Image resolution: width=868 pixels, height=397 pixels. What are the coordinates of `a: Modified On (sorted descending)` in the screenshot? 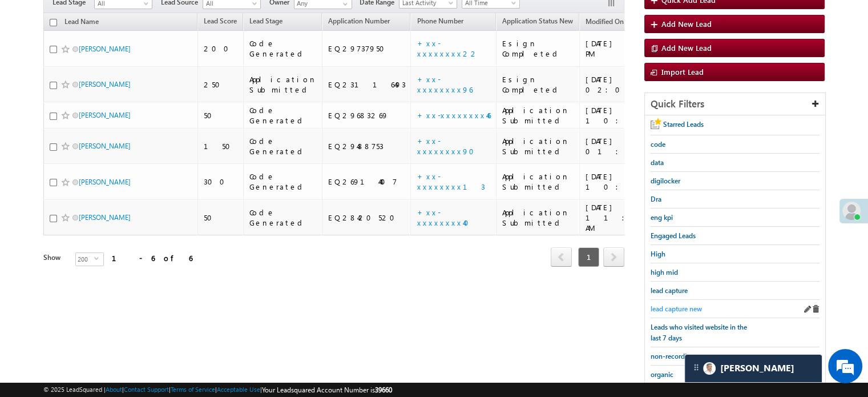 It's located at (610, 22).